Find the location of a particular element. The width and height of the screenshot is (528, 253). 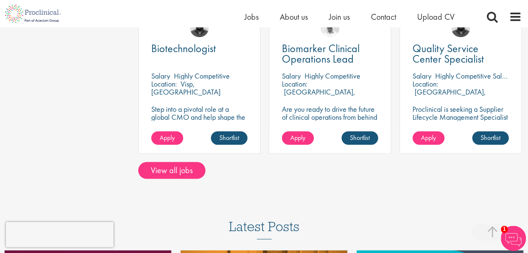

span: About us is located at coordinates (294, 17).